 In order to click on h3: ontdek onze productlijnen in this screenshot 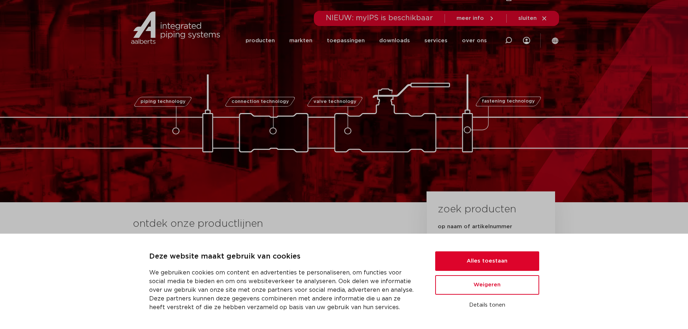, I will do `click(268, 224)`.